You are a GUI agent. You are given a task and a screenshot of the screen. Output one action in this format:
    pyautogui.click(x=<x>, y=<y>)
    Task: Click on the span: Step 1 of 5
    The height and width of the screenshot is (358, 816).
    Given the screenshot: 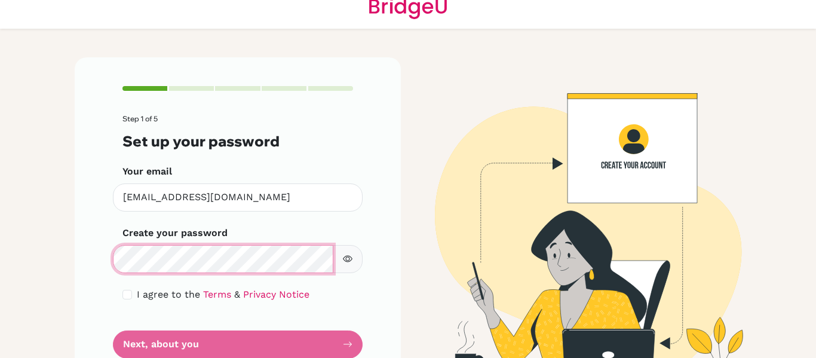 What is the action you would take?
    pyautogui.click(x=140, y=118)
    